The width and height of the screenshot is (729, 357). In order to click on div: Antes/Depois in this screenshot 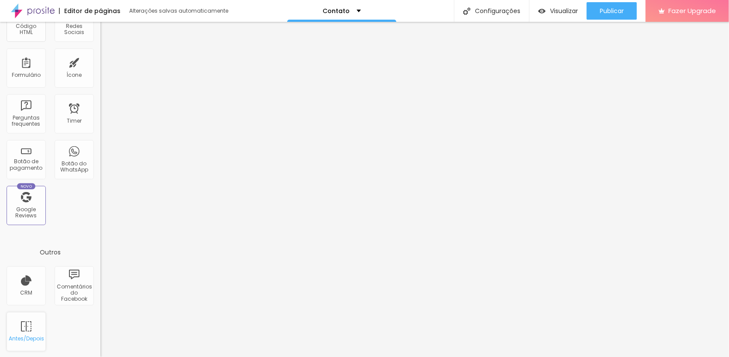, I will do `click(26, 339)`.